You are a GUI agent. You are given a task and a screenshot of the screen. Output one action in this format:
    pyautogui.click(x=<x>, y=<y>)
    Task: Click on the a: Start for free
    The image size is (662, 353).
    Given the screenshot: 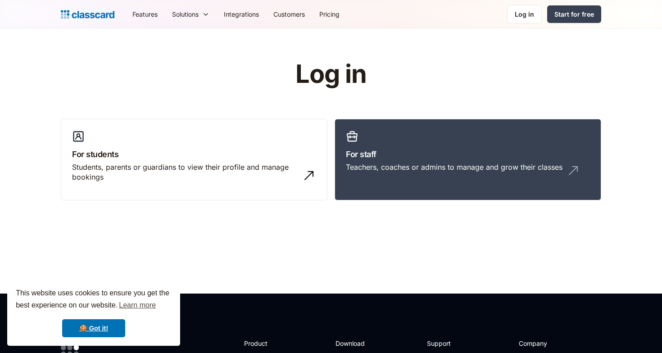 What is the action you would take?
    pyautogui.click(x=574, y=14)
    